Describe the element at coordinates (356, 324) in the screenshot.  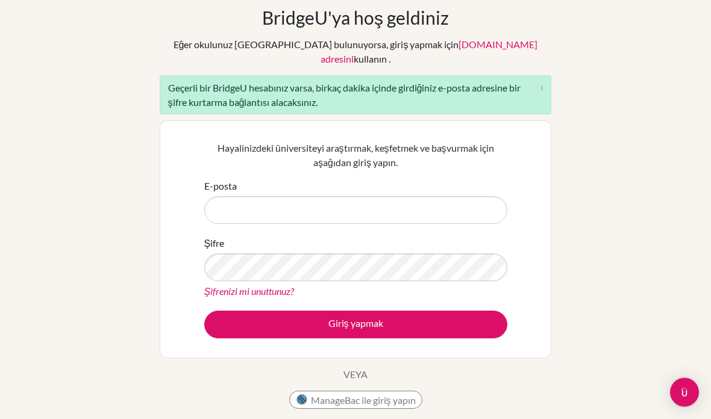
I see `font: Giriş yapmak` at that location.